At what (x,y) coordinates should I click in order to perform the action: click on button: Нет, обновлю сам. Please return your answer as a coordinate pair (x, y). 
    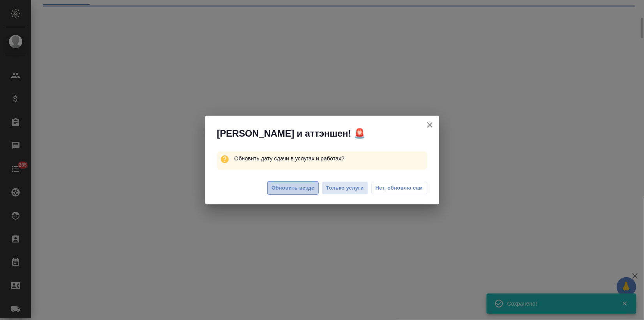
    Looking at the image, I should click on (399, 188).